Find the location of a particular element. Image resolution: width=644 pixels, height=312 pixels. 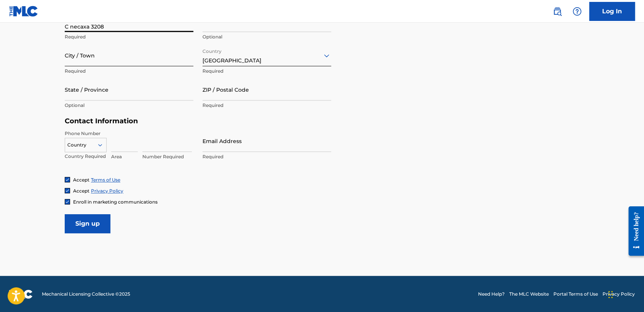

input: Sign up is located at coordinates (87, 224).